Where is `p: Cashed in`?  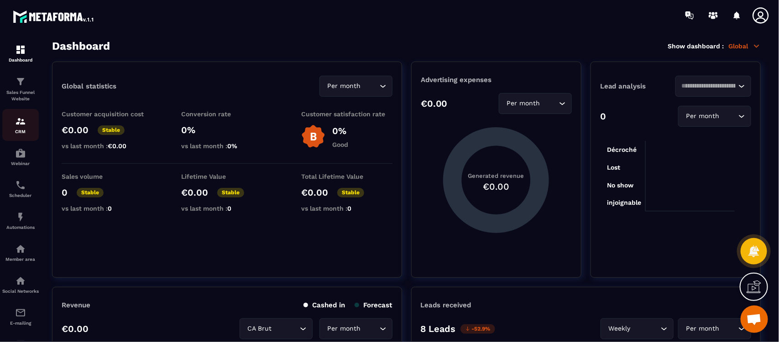 p: Cashed in is located at coordinates (325, 305).